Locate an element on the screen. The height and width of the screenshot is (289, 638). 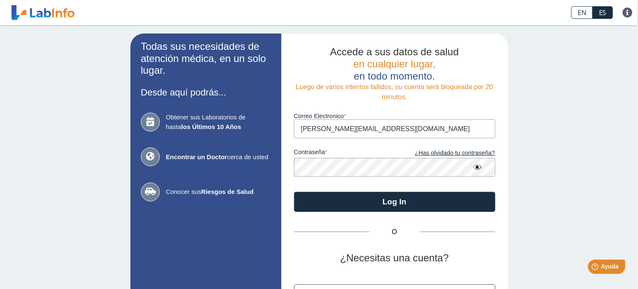
b: Encontrar un Doctor is located at coordinates (197, 157).